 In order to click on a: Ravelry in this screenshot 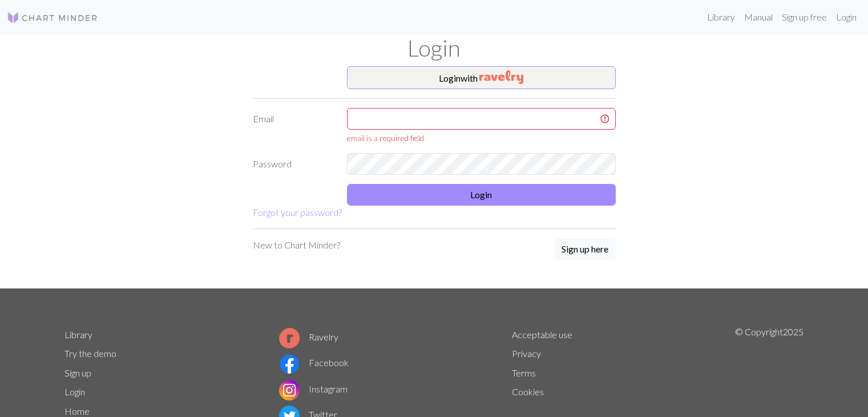, I will do `click(309, 337)`.